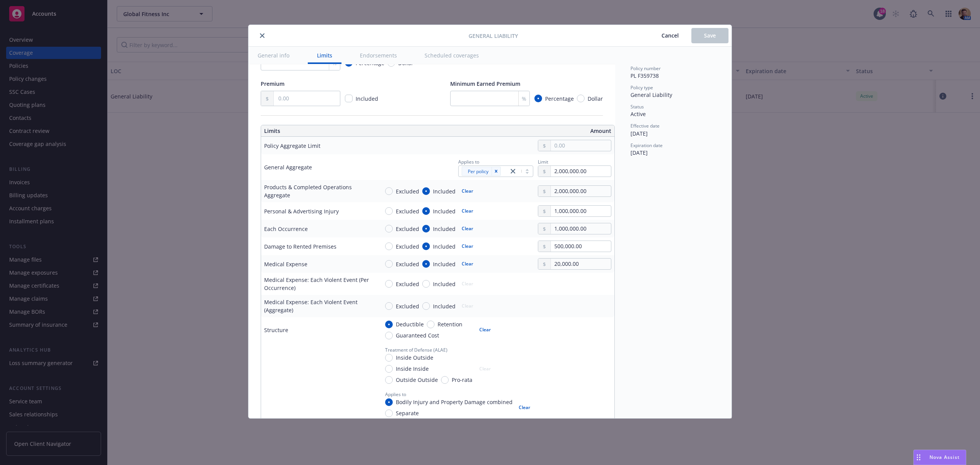 The height and width of the screenshot is (465, 980). I want to click on input: Inside Outside, so click(389, 357).